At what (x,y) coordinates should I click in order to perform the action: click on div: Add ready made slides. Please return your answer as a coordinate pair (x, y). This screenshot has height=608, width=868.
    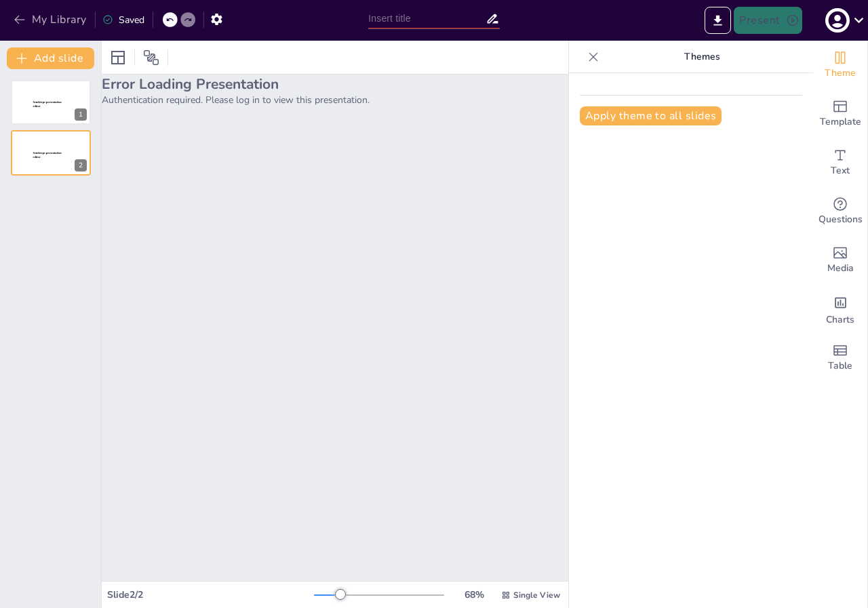
    Looking at the image, I should click on (840, 114).